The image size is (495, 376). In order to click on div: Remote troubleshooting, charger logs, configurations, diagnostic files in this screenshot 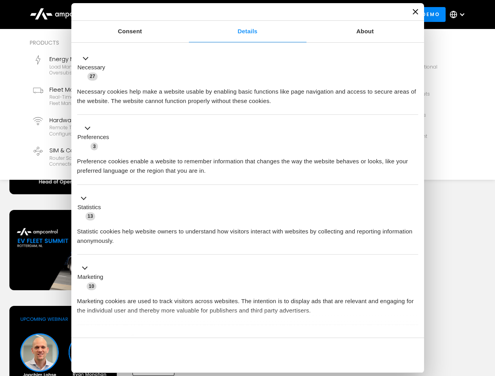, I will do `click(101, 130)`.